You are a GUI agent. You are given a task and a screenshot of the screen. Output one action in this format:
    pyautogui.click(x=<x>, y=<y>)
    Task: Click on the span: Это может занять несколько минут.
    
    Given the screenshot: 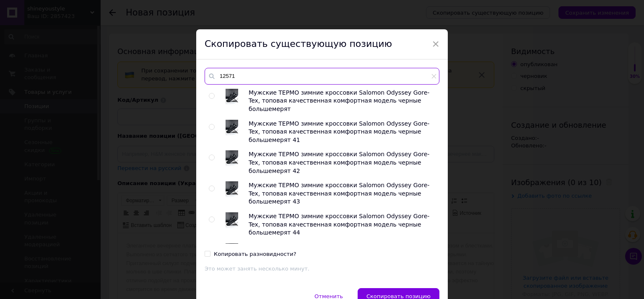 What is the action you would take?
    pyautogui.click(x=257, y=269)
    